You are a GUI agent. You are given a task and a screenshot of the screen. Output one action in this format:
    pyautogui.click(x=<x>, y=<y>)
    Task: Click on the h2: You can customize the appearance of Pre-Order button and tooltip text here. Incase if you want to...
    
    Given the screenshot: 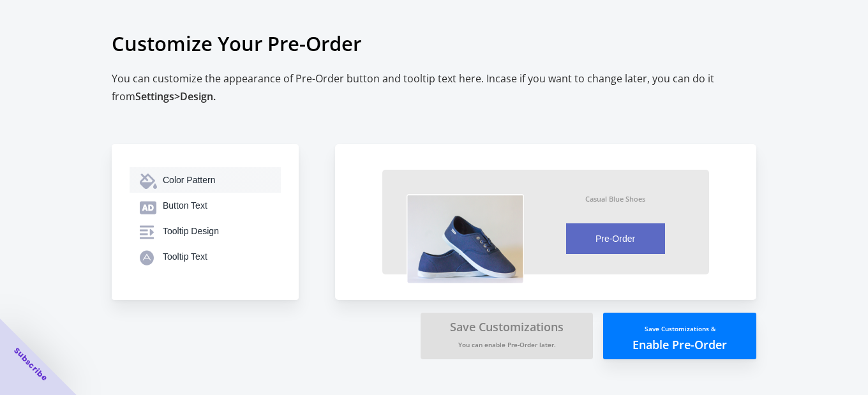 What is the action you would take?
    pyautogui.click(x=434, y=88)
    